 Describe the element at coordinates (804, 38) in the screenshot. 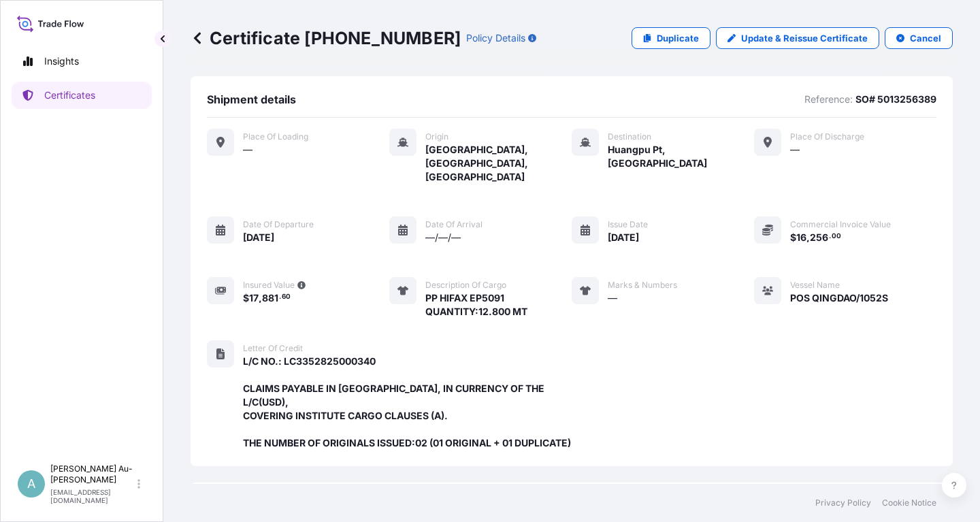

I see `p: Update & Reissue Certificate` at that location.